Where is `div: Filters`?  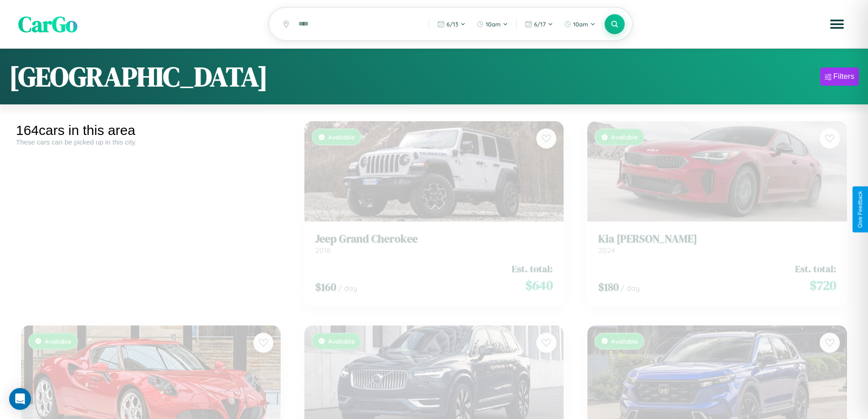 div: Filters is located at coordinates (844, 76).